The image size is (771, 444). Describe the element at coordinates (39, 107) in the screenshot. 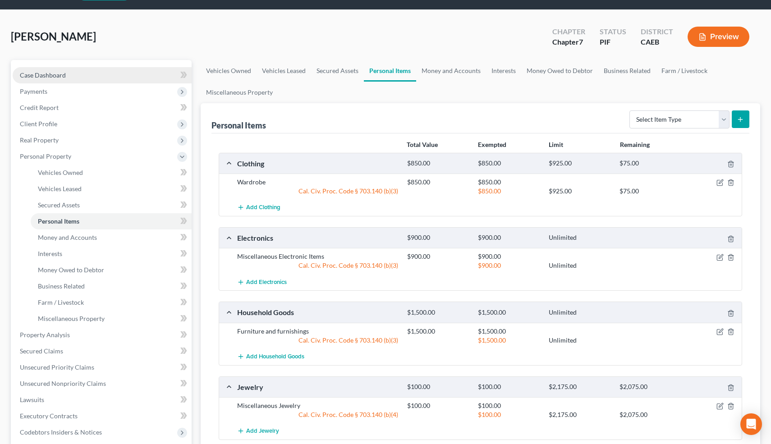

I see `span: Credit Report` at that location.